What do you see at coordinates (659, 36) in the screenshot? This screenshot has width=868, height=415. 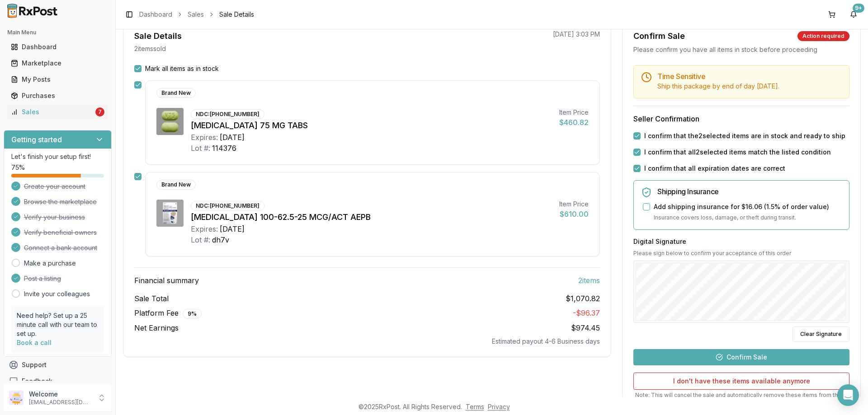 I see `div: Confirm Sale` at bounding box center [659, 36].